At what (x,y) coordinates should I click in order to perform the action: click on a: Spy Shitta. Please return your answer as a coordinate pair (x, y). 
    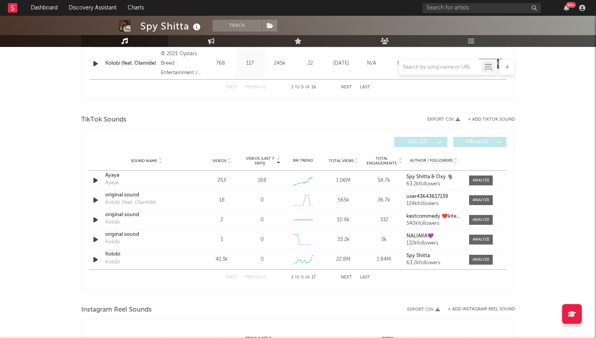
    Looking at the image, I should click on (434, 256).